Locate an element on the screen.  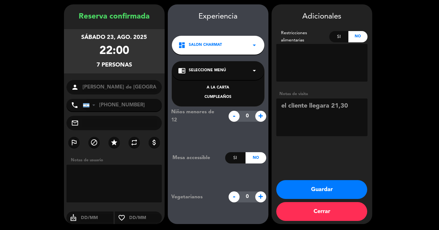
i: block is located at coordinates (94, 142).